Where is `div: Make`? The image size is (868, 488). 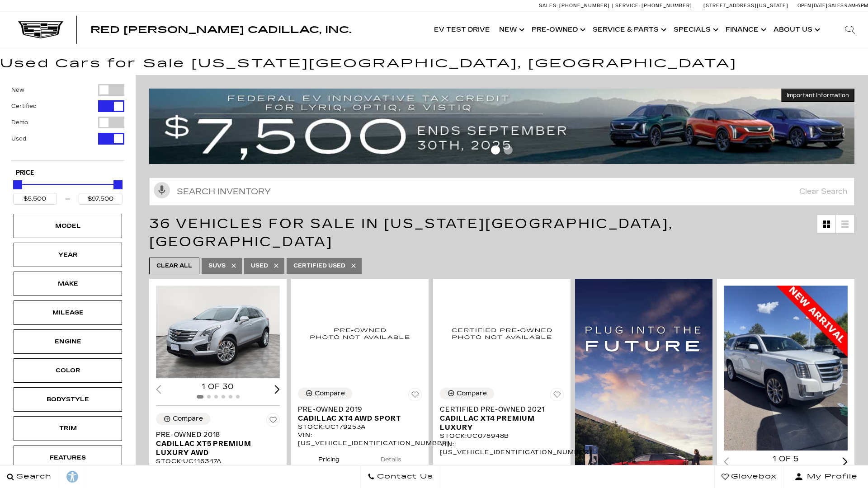 div: Make is located at coordinates (68, 284).